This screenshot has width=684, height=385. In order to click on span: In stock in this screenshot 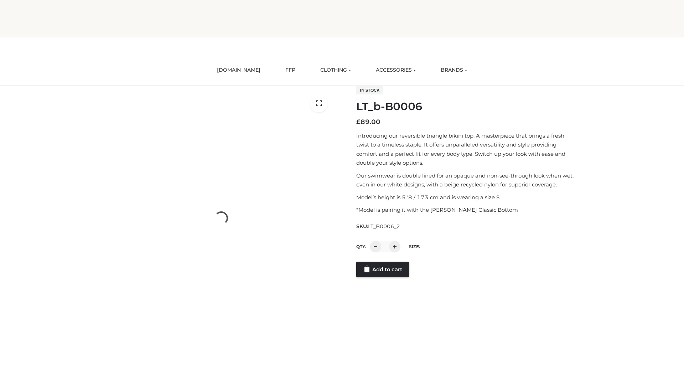, I will do `click(369, 90)`.